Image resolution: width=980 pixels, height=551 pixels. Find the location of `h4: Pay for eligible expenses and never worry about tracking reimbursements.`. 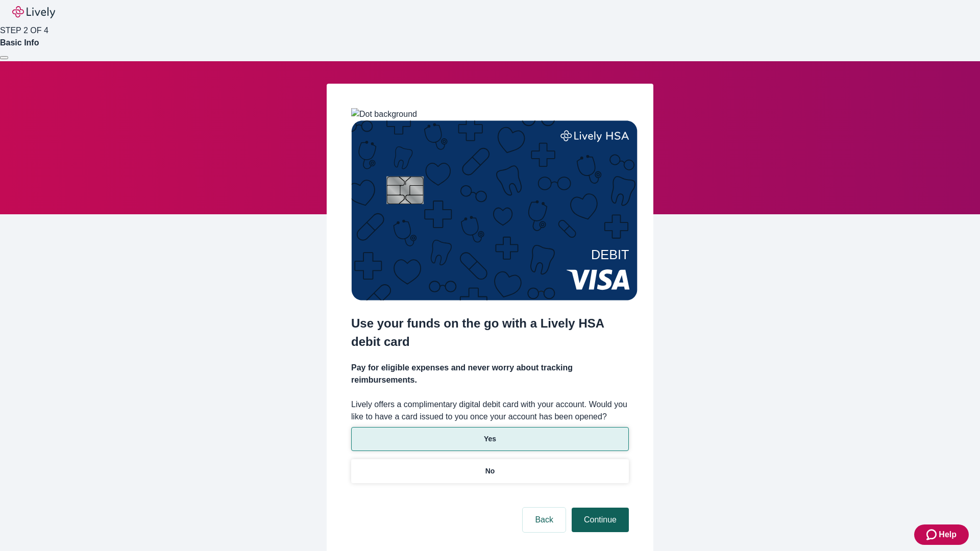

h4: Pay for eligible expenses and never worry about tracking reimbursements. is located at coordinates (490, 374).